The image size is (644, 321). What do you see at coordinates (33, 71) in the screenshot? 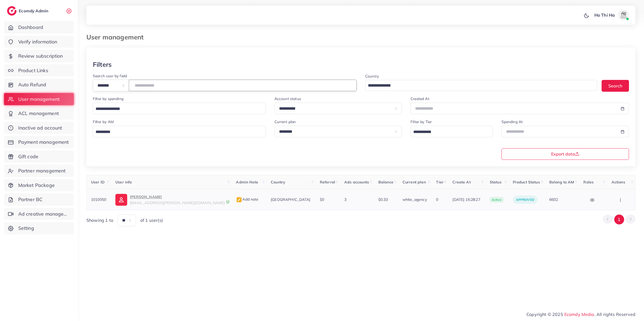
I see `span: Product Links` at bounding box center [33, 71].